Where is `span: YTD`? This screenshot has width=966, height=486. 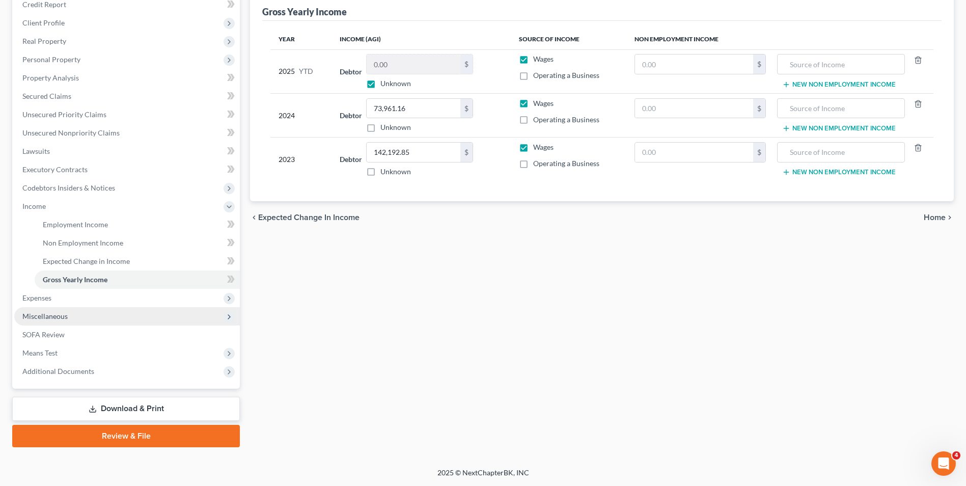 span: YTD is located at coordinates (306, 71).